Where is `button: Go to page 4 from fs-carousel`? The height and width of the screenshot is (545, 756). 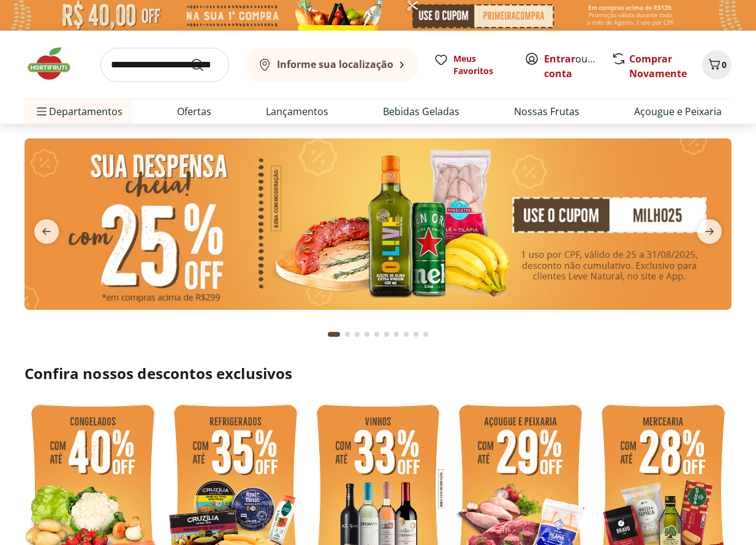 button: Go to page 4 from fs-carousel is located at coordinates (367, 334).